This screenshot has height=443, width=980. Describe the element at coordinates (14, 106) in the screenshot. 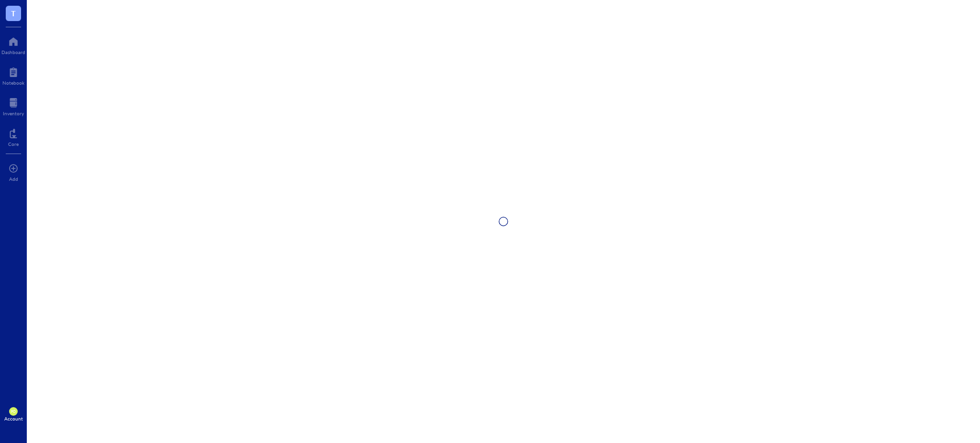

I see `a: Inventory` at that location.